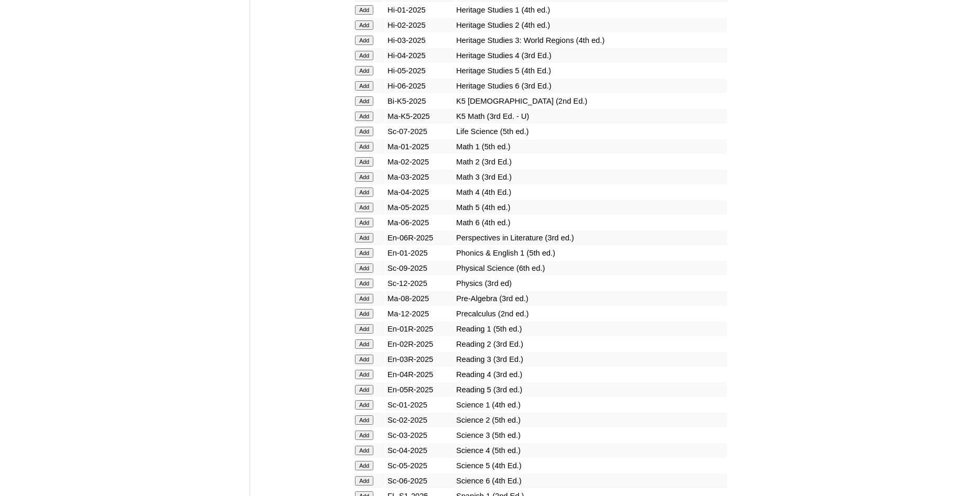  What do you see at coordinates (420, 299) in the screenshot?
I see `td: Ma-08-2025` at bounding box center [420, 299].